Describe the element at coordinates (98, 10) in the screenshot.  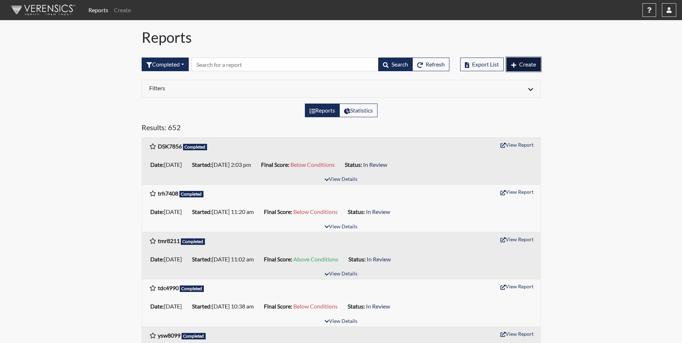
I see `a: Reports` at that location.